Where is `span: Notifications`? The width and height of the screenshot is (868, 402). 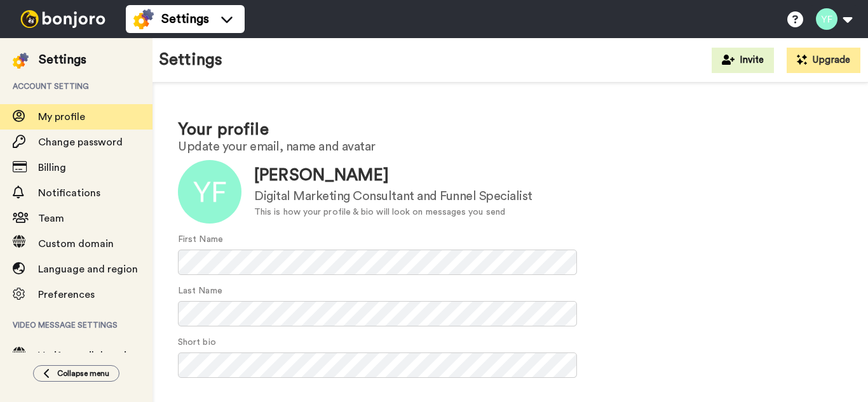
span: Notifications is located at coordinates (69, 193).